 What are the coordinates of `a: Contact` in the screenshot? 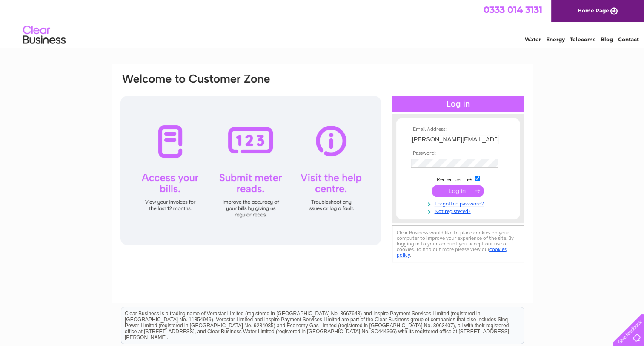 It's located at (629, 39).